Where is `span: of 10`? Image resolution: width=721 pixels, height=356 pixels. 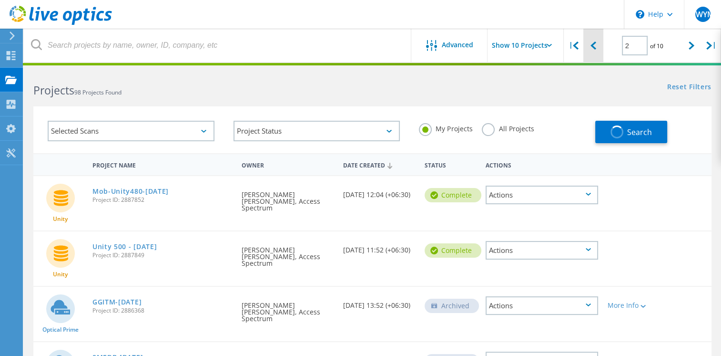 span: of 10 is located at coordinates (657, 46).